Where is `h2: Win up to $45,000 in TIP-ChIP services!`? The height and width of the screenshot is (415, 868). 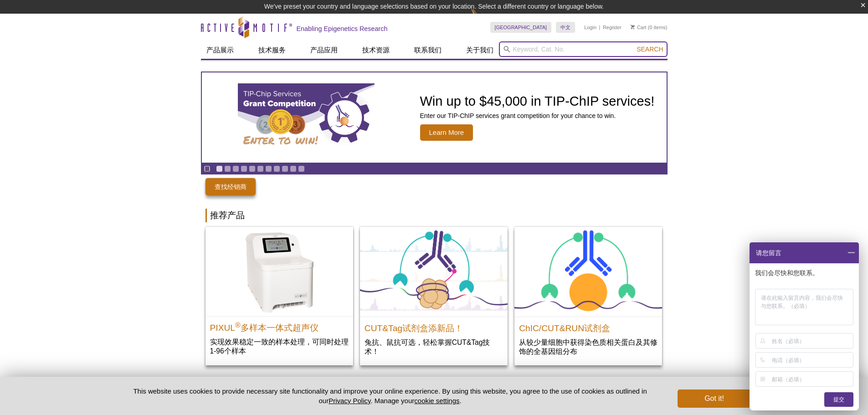
h2: Win up to $45,000 in TIP-ChIP services! is located at coordinates (537, 101).